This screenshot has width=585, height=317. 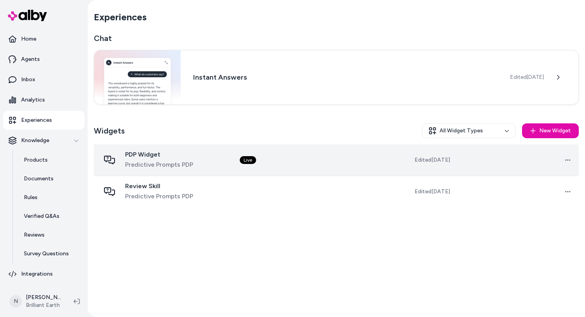 What do you see at coordinates (109, 131) in the screenshot?
I see `h2: Widgets` at bounding box center [109, 131].